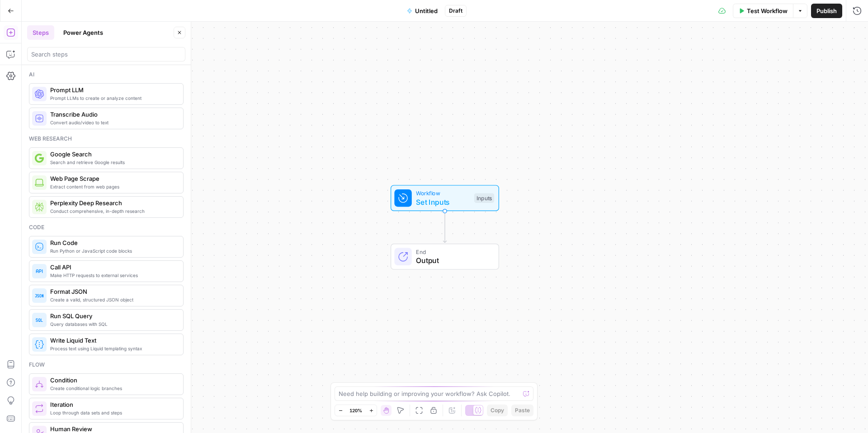  Describe the element at coordinates (826, 11) in the screenshot. I see `button: Publish` at that location.